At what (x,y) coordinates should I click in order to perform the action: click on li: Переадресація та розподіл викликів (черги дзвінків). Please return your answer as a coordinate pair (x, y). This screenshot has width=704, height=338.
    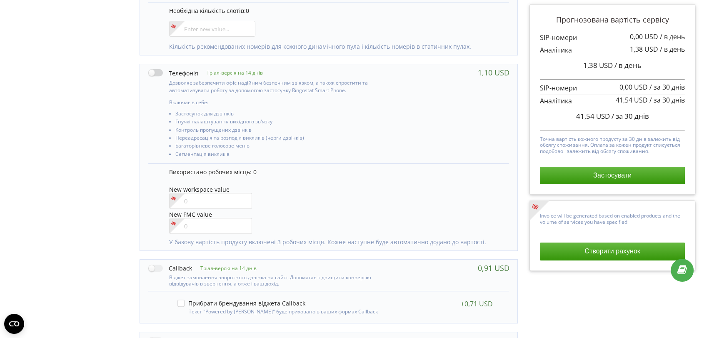
    Looking at the image, I should click on (288, 139).